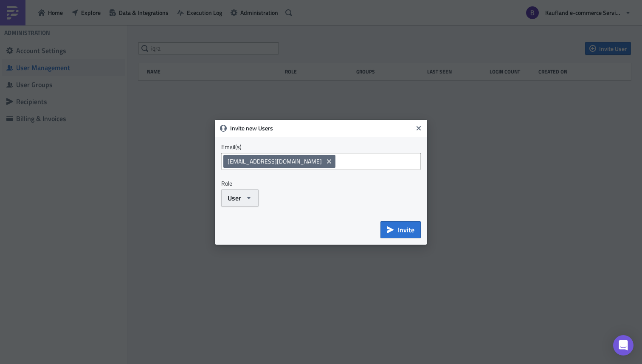 The width and height of the screenshot is (642, 364). What do you see at coordinates (419, 128) in the screenshot?
I see `button: Close` at bounding box center [419, 128].